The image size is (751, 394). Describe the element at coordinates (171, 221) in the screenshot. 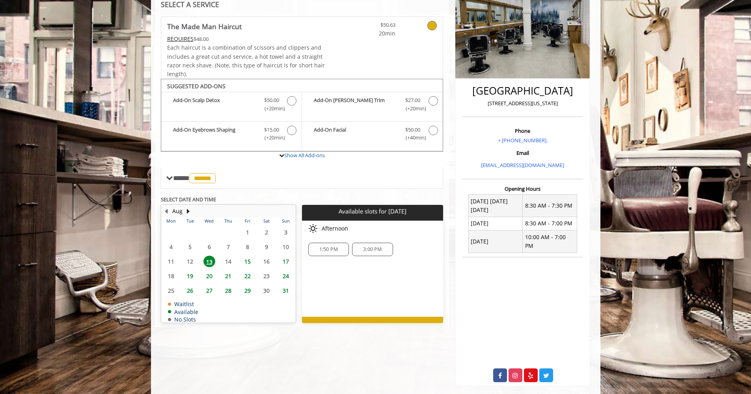

I see `th: Mon` at that location.